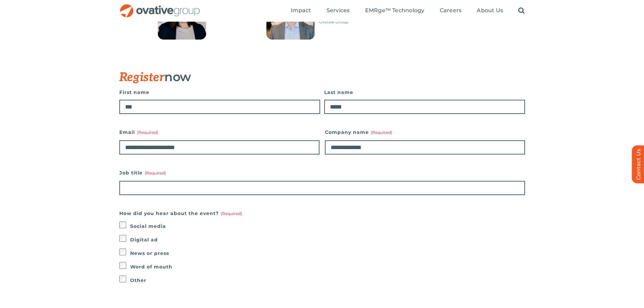  Describe the element at coordinates (327, 267) in the screenshot. I see `label: Word of mouth` at that location.